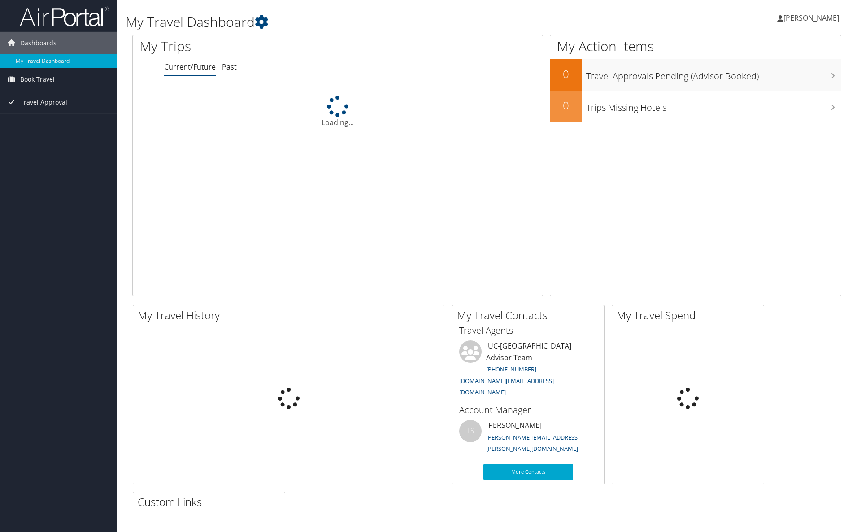 This screenshot has height=532, width=857. What do you see at coordinates (190, 67) in the screenshot?
I see `a: Current/Future` at bounding box center [190, 67].